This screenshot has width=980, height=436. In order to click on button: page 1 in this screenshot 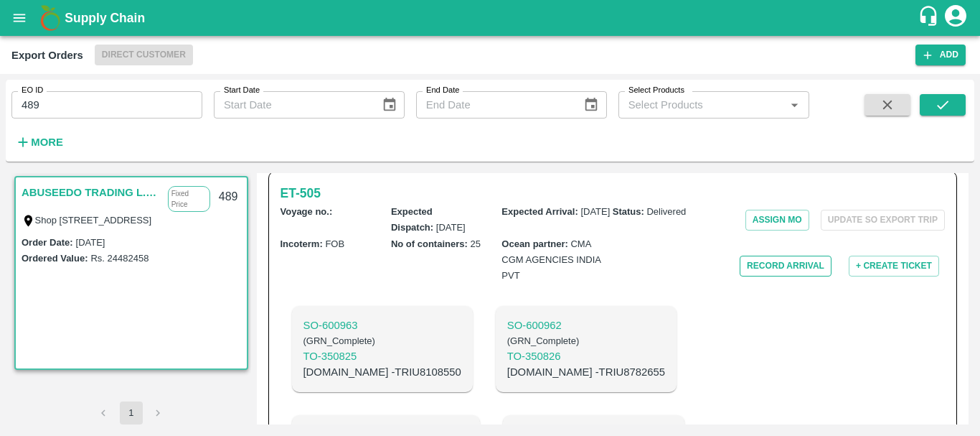, I will do `click(132, 413)`.